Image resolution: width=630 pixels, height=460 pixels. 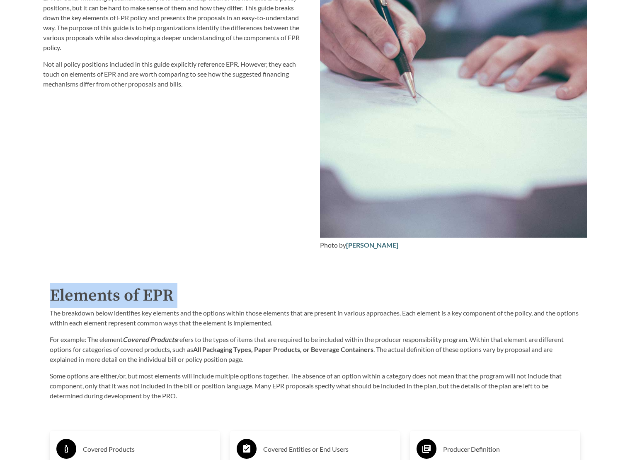 What do you see at coordinates (315, 386) in the screenshot?
I see `p: Some options are either/or, but most elements will include multiple options together. The absence...` at bounding box center [315, 386].